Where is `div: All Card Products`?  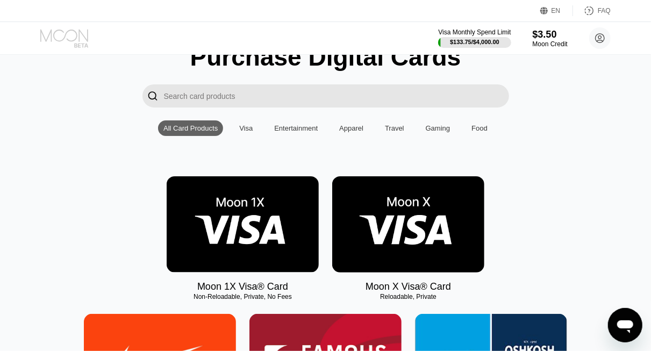
div: All Card Products is located at coordinates (190, 128).